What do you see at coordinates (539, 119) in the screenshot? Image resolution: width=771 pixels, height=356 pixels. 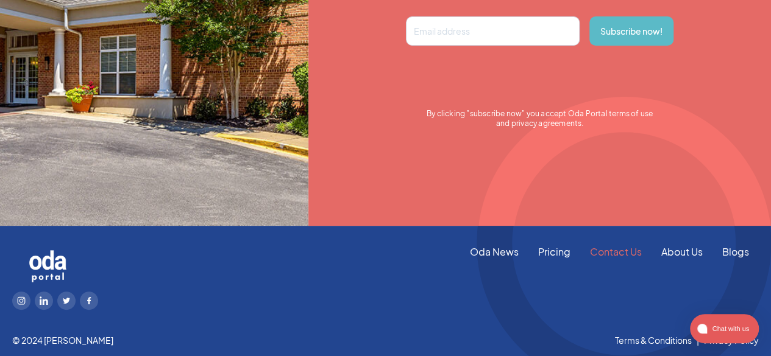 I see `div: By clicking "subscribe now" you accept Oda Portal terms of use and privacy agreements.` at bounding box center [539, 119].